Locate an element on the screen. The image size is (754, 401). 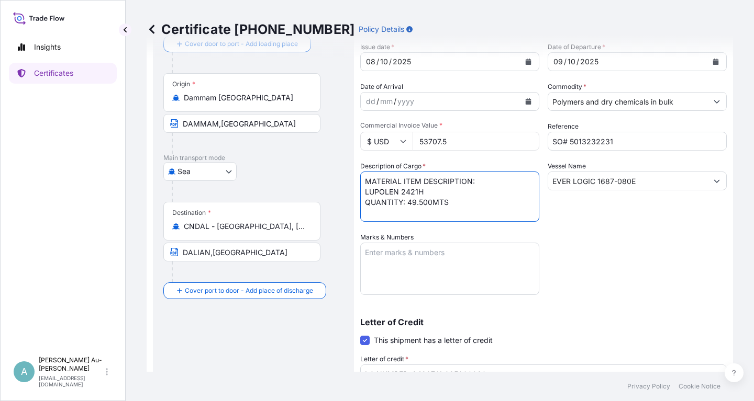
input: Enter amount is located at coordinates (476, 141).